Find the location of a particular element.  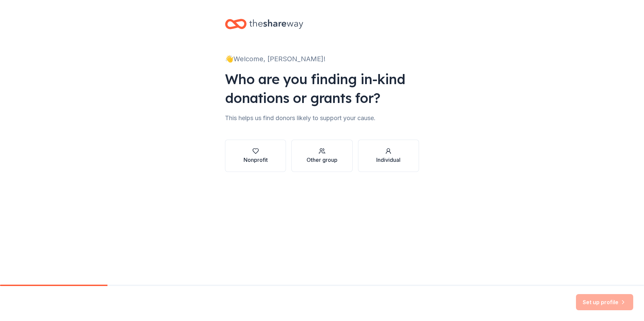

button: Individual is located at coordinates (389, 156).